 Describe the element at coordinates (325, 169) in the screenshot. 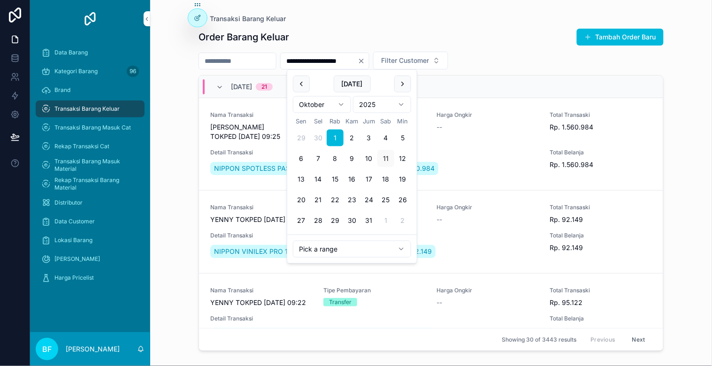

I see `span: NIPPON SPOTLESS PASTEL 18.80 L | 1 x Rp 1.560.984 = Rp 1.560.984` at that location.